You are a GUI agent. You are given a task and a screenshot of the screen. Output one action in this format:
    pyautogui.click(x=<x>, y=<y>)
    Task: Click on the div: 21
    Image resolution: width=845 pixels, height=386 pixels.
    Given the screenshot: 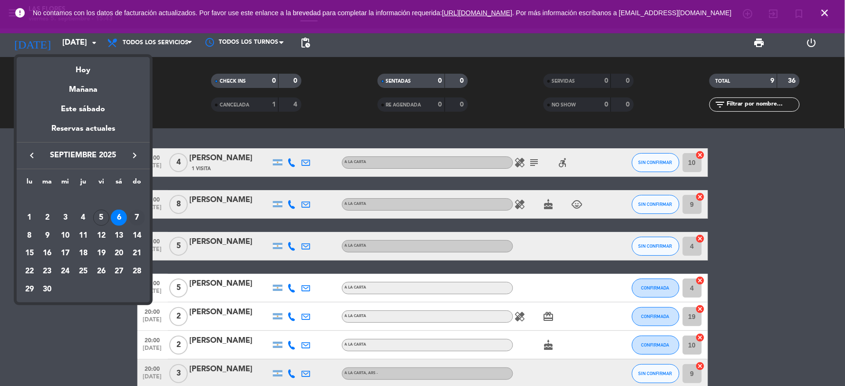 What is the action you would take?
    pyautogui.click(x=137, y=254)
    